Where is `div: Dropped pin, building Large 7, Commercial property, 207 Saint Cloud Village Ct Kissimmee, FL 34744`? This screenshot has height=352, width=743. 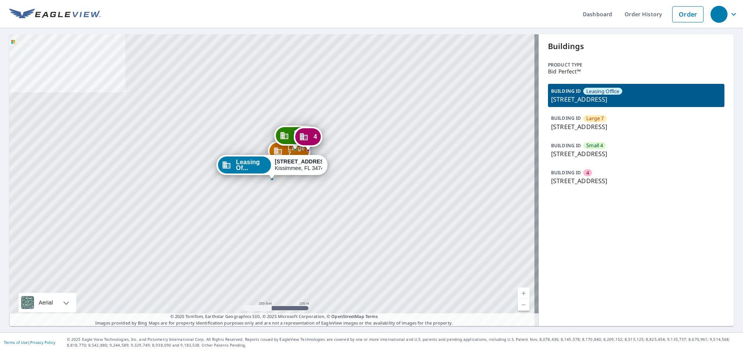 div: Dropped pin, building Large 7, Commercial property, 207 Saint Cloud Village Ct Kissimmee, FL 34744 is located at coordinates (289, 153).